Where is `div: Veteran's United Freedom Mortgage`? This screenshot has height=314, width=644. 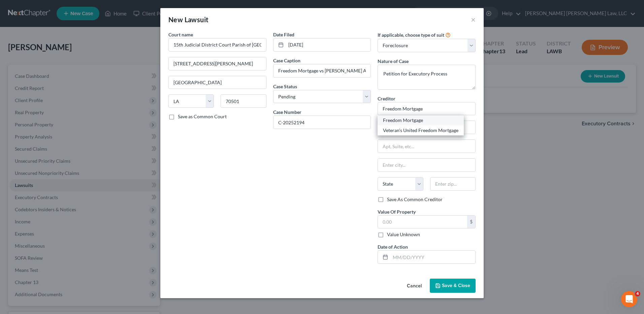 div: Veteran's United Freedom Mortgage is located at coordinates (421, 131).